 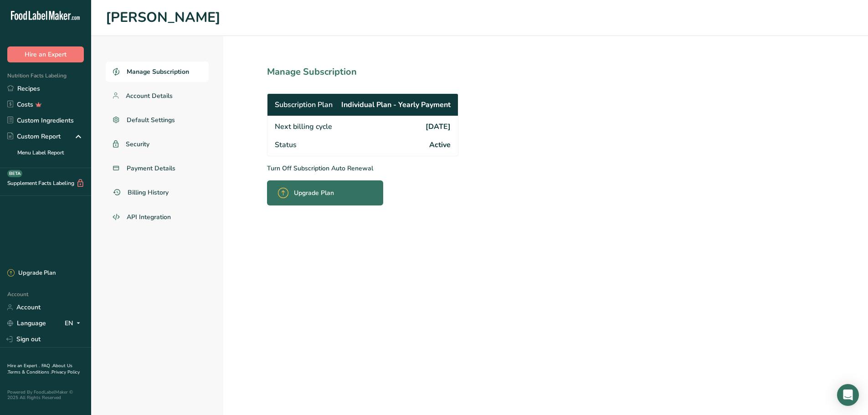 What do you see at coordinates (47, 366) in the screenshot?
I see `a: FAQ .` at bounding box center [47, 366].